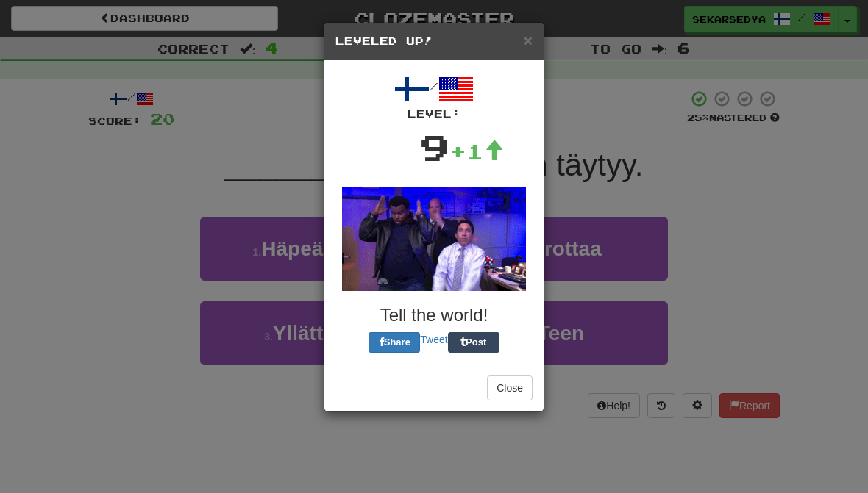 Image resolution: width=868 pixels, height=493 pixels. What do you see at coordinates (434, 114) in the screenshot?
I see `div: Level:` at bounding box center [434, 114].